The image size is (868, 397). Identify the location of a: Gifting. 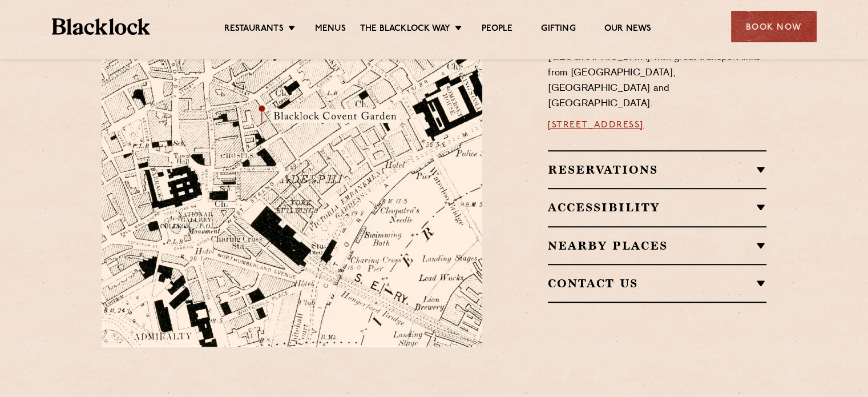
(558, 29).